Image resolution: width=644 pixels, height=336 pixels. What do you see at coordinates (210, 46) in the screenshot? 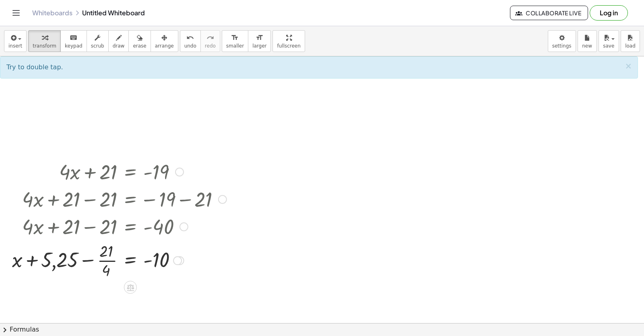
I see `span: redo` at bounding box center [210, 46].